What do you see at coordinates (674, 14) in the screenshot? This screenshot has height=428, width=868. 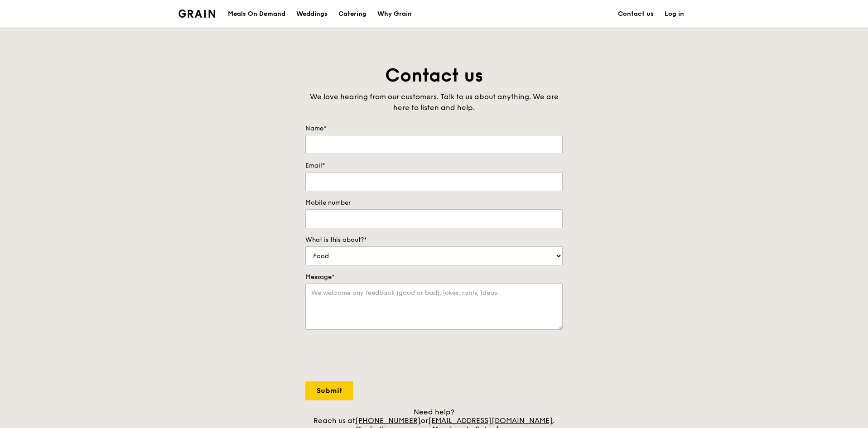 I see `a: Log in` at bounding box center [674, 14].